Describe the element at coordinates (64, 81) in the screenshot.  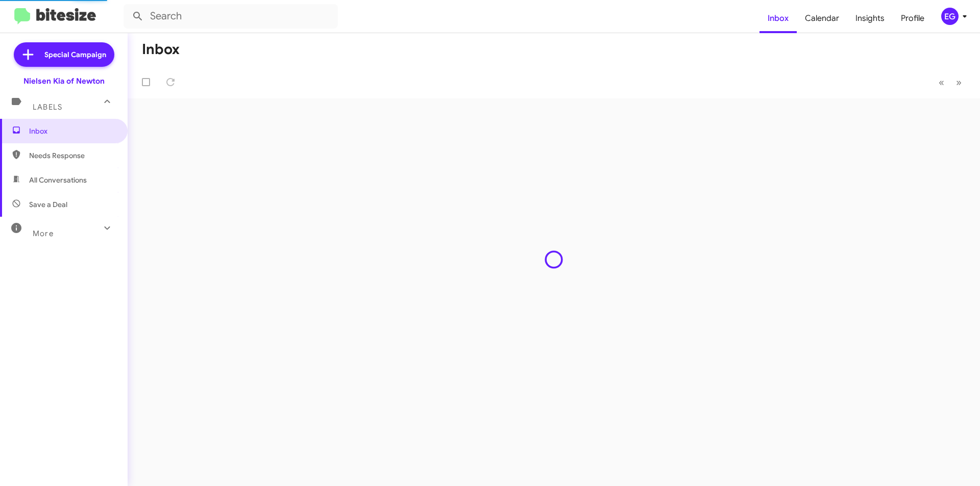
I see `div: Nielsen Kia of Newton` at that location.